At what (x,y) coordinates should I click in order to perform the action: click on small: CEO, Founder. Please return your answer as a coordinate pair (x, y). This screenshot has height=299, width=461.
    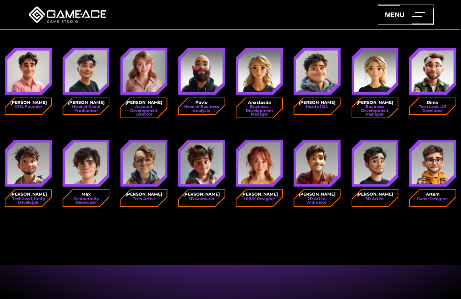
    Looking at the image, I should click on (28, 107).